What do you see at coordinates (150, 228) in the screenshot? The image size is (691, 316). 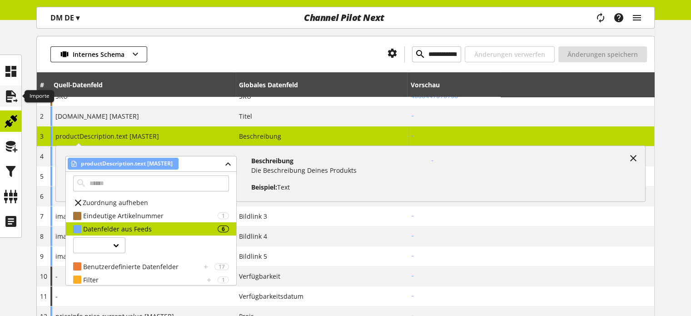 I see `div: Datenfelder aus Feeds` at bounding box center [150, 228].